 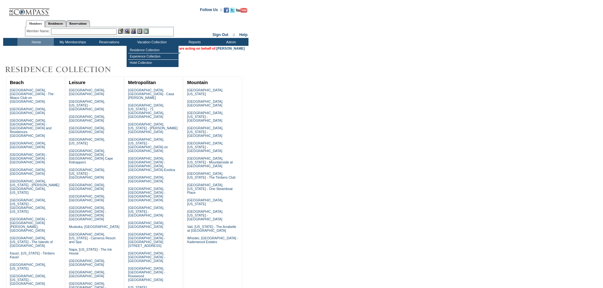 What do you see at coordinates (6, 9) in the screenshot?
I see `img: i.gif` at bounding box center [6, 9].